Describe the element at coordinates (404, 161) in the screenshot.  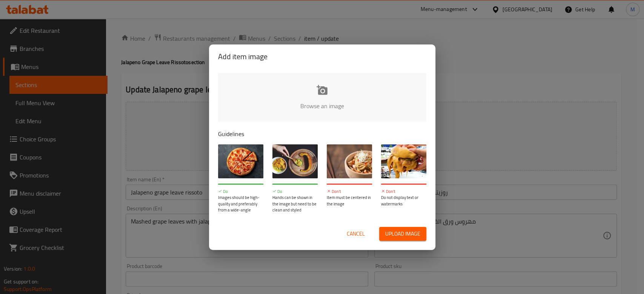
I see `img: guide-img-4@3x.jpg` at that location.